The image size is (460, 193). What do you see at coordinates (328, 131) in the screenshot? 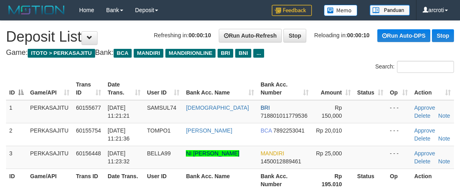
I see `span: Rp 20,010` at bounding box center [328, 131].